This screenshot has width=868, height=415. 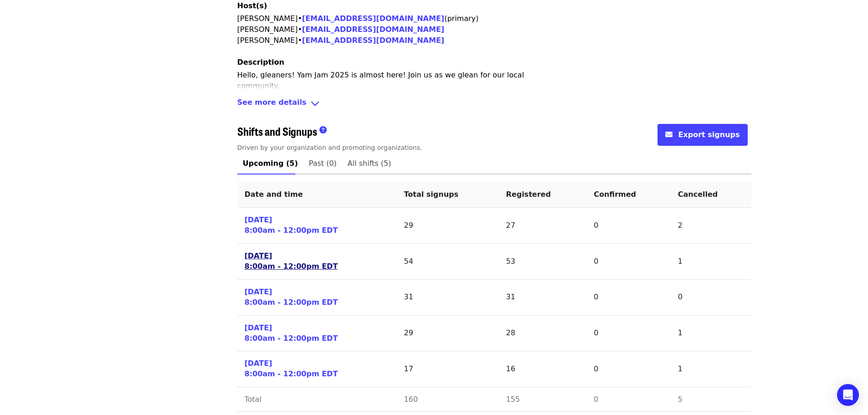 What do you see at coordinates (702, 135) in the screenshot?
I see `button: envelope iconExport signups` at bounding box center [702, 135].